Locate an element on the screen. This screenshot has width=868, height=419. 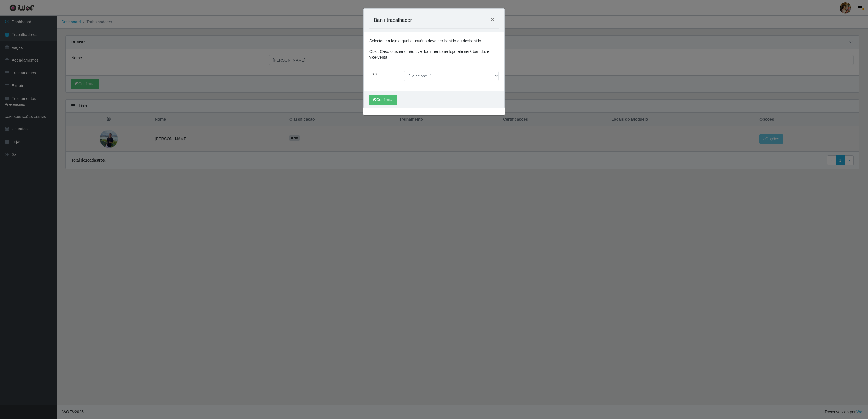
button: Confirmar is located at coordinates (383, 100).